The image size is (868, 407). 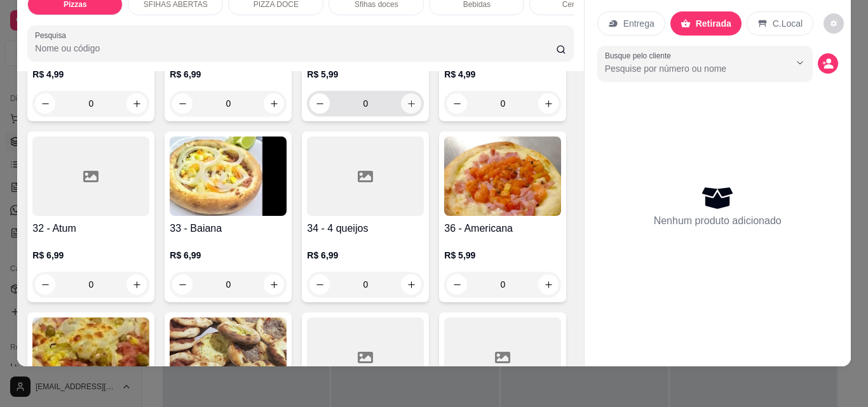 I want to click on p: Entrega, so click(x=639, y=23).